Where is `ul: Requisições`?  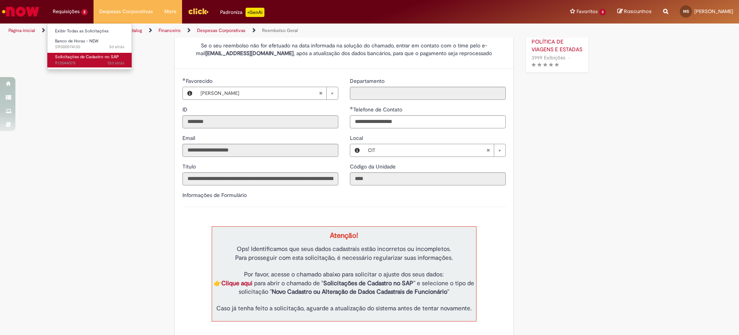
ul: Requisições is located at coordinates (89, 46).